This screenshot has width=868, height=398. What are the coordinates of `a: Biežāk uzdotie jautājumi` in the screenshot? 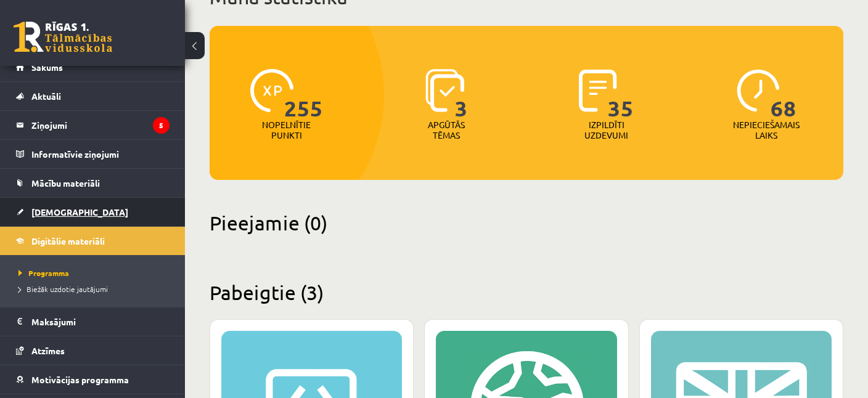 It's located at (96, 289).